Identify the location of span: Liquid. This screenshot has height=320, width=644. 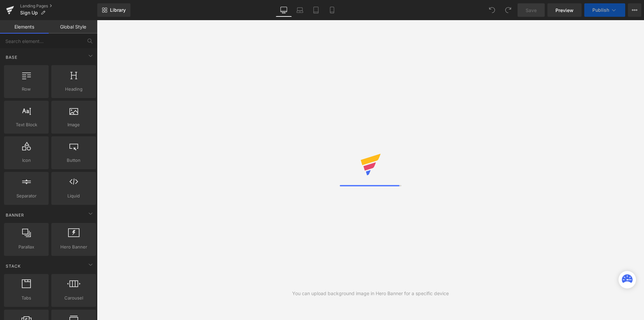
(74, 196).